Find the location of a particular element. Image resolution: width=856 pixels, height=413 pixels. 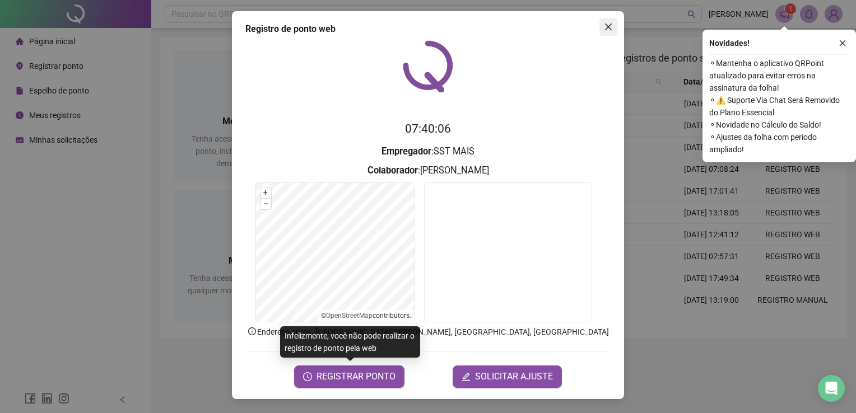

strong: Empregador is located at coordinates (406, 151).